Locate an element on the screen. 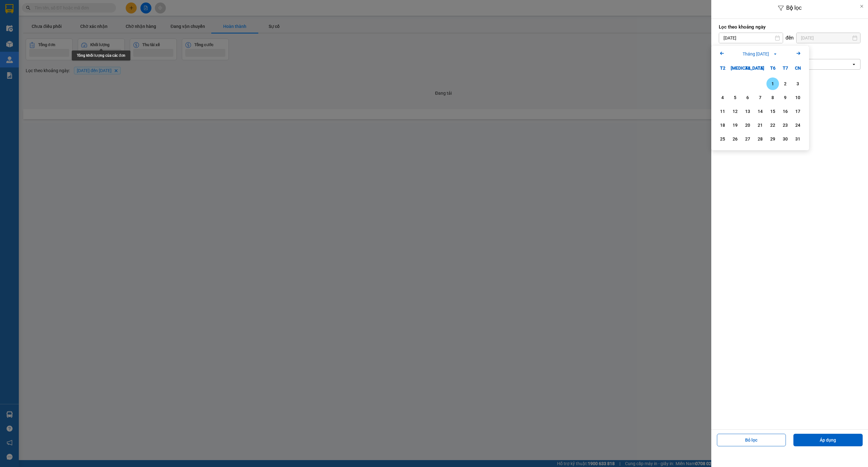 This screenshot has height=467, width=868. div: 30 is located at coordinates (785, 139).